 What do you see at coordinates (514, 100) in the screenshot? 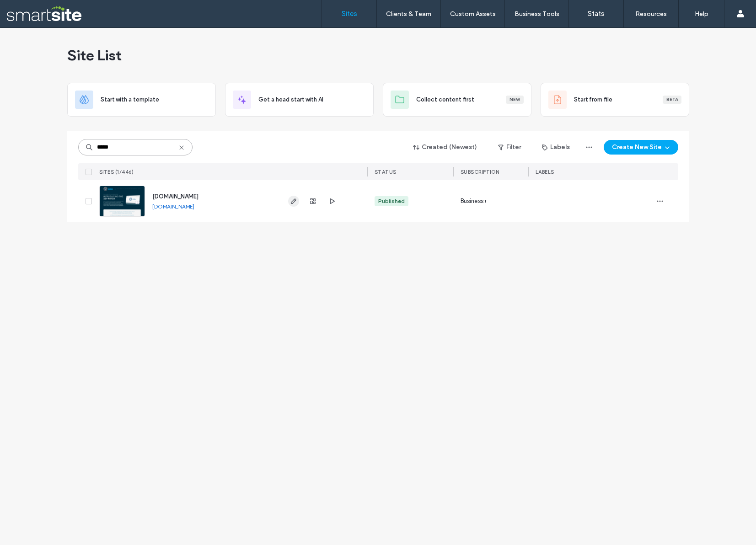
I see `div: New` at bounding box center [514, 100].